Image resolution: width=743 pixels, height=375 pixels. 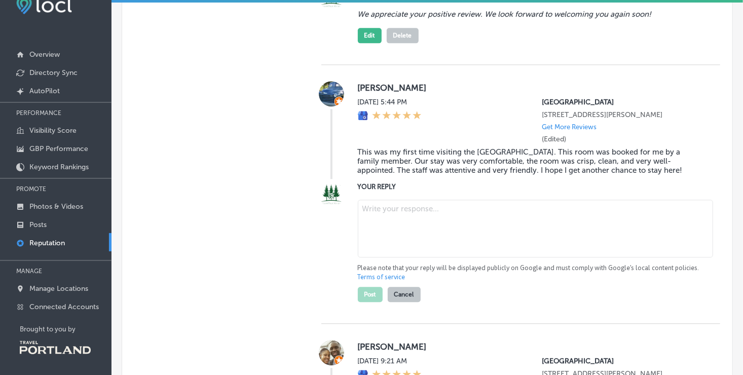 I want to click on p: GBP Performance, so click(x=59, y=149).